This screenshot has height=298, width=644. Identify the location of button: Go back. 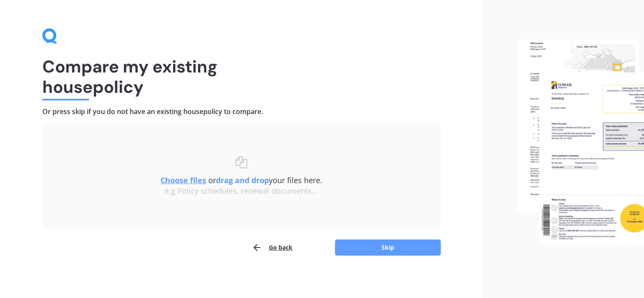
(272, 248).